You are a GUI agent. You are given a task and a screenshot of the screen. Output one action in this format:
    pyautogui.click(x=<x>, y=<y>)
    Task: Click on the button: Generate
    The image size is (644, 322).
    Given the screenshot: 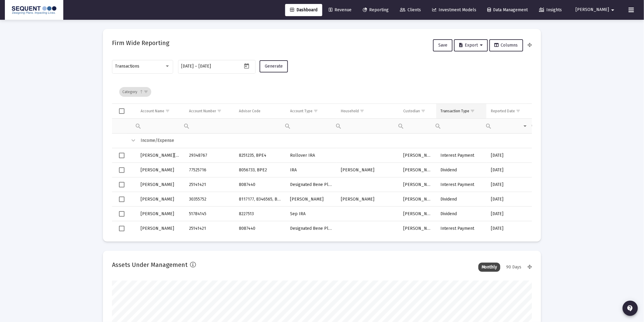 What is the action you would take?
    pyautogui.click(x=273, y=67)
    